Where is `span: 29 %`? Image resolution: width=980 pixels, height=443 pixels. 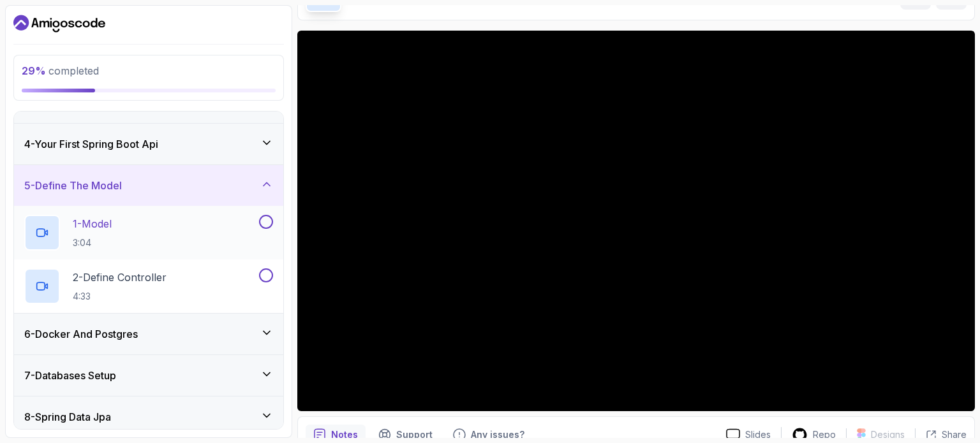
span: 29 % is located at coordinates (34, 71).